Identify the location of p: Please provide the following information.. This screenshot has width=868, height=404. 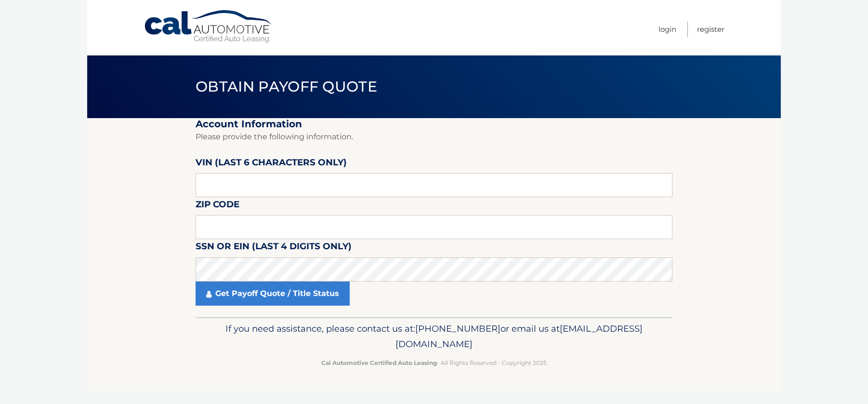
(434, 137).